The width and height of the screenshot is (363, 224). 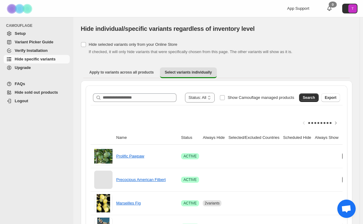 What do you see at coordinates (298, 8) in the screenshot?
I see `span: App Support` at bounding box center [298, 8].